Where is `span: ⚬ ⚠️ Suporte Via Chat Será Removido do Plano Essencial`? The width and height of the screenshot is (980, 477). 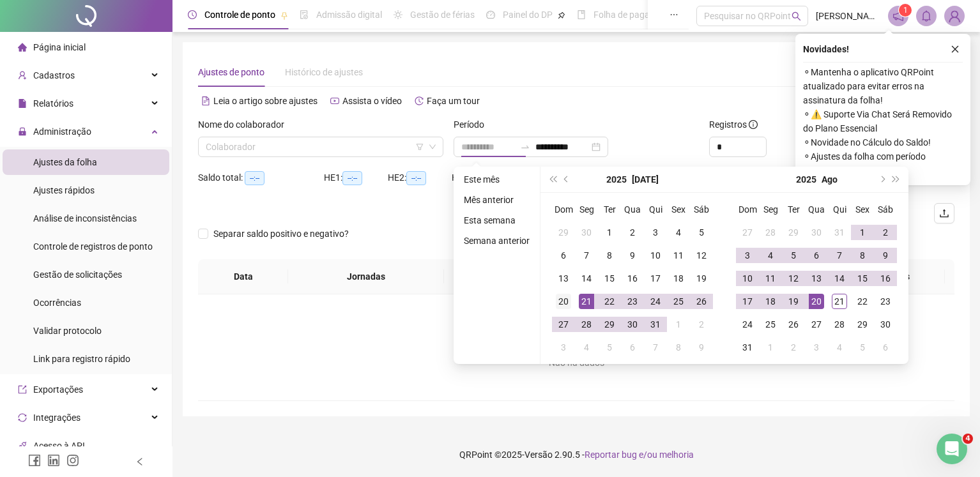 span: ⚬ ⚠️ Suporte Via Chat Será Removido do Plano Essencial is located at coordinates (883, 122).